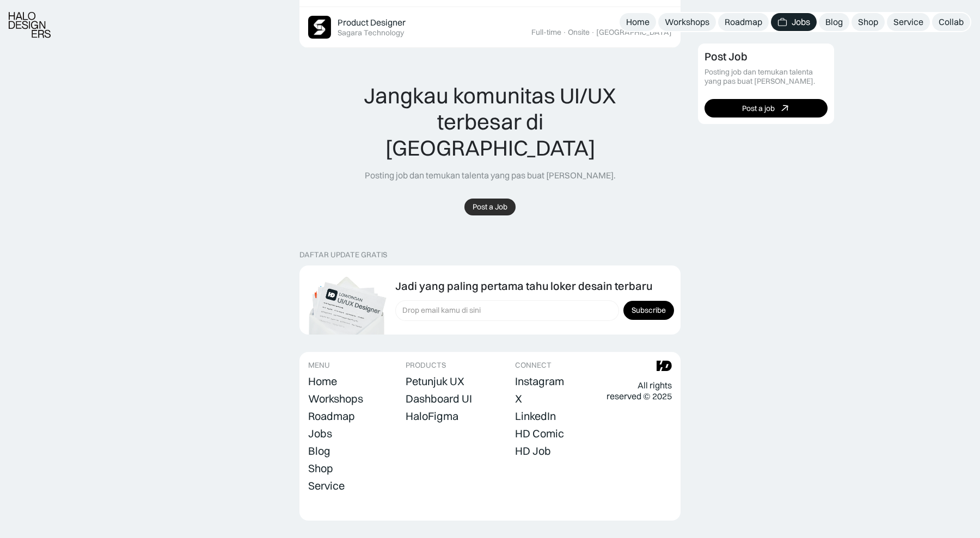  I want to click on img: Job Image, so click(319, 27).